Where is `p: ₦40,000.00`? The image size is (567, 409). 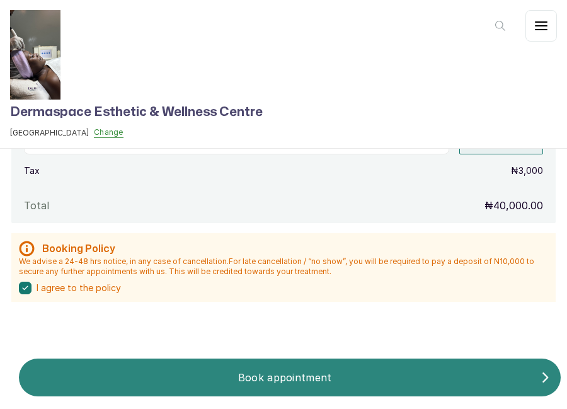
p: ₦40,000.00 is located at coordinates (514, 206).